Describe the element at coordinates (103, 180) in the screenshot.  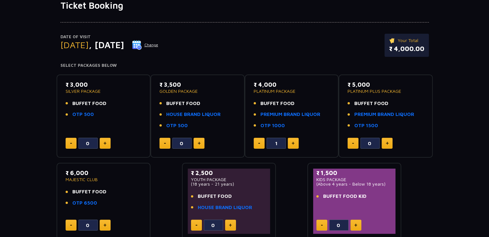
I see `p: MAJESTIC CLUB` at that location.